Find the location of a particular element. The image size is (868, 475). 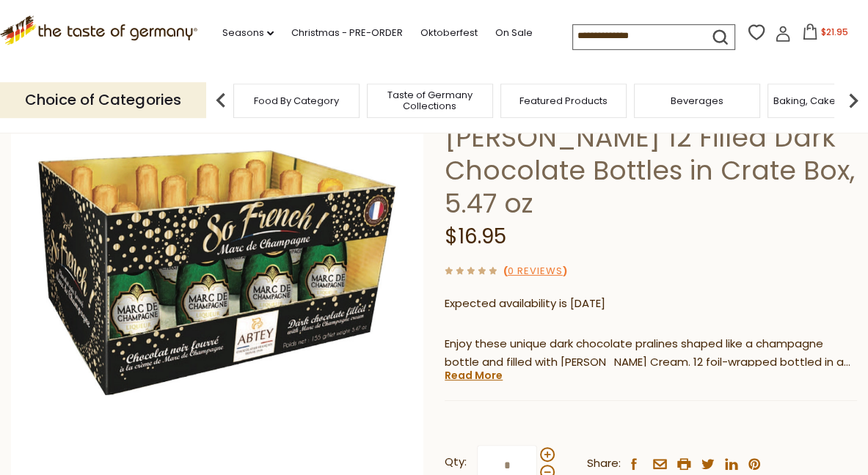

span: $16.95 is located at coordinates (475, 236).